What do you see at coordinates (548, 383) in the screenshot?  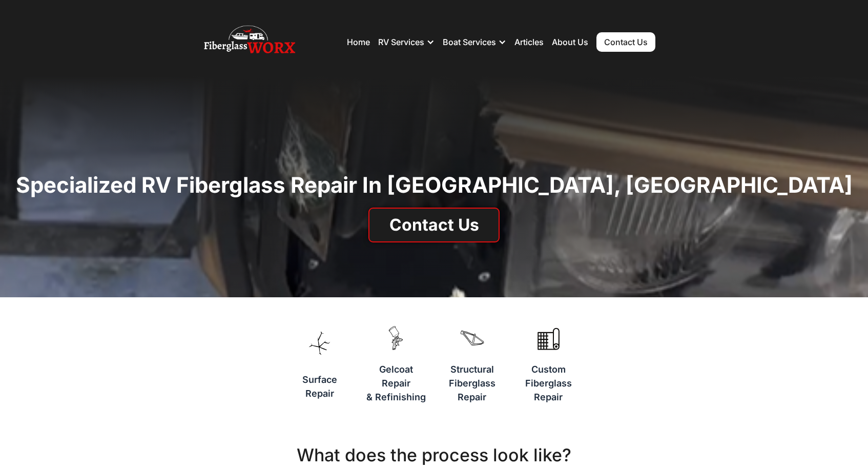 I see `h3: Custom Fiberglass Repair` at bounding box center [548, 383].